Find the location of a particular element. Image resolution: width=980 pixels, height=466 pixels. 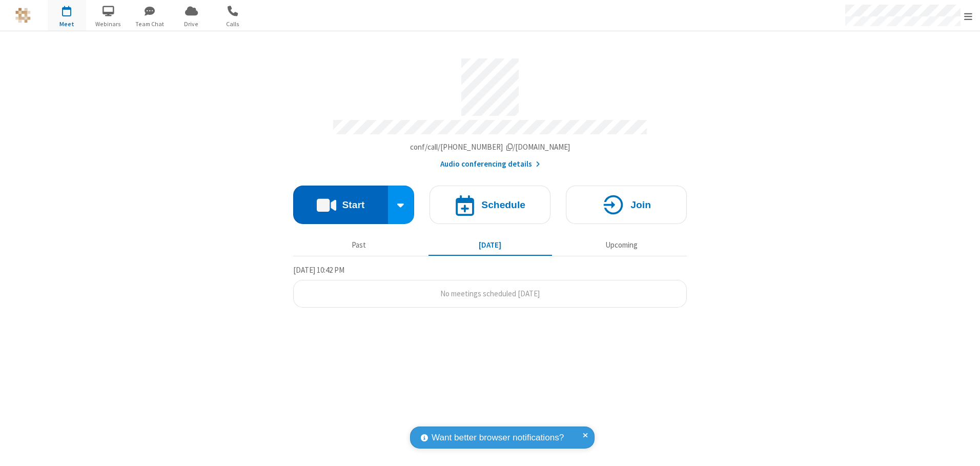

span: Meet is located at coordinates (67, 24).